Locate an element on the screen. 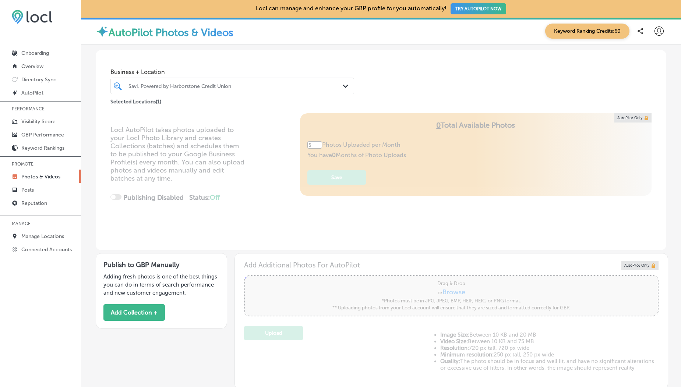 This screenshot has height=387, width=681. img: autopilot-icon is located at coordinates (102, 31).